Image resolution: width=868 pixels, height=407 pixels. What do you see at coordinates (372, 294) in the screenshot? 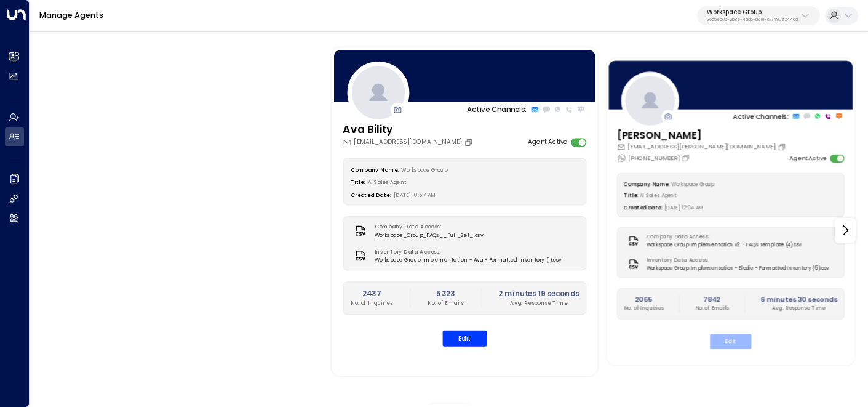
I see `h2: 2437` at bounding box center [372, 294].